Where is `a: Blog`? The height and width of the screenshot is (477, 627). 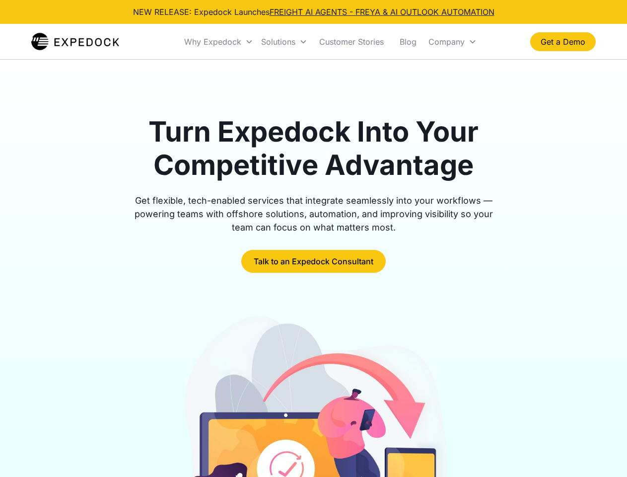
a: Blog is located at coordinates (408, 42).